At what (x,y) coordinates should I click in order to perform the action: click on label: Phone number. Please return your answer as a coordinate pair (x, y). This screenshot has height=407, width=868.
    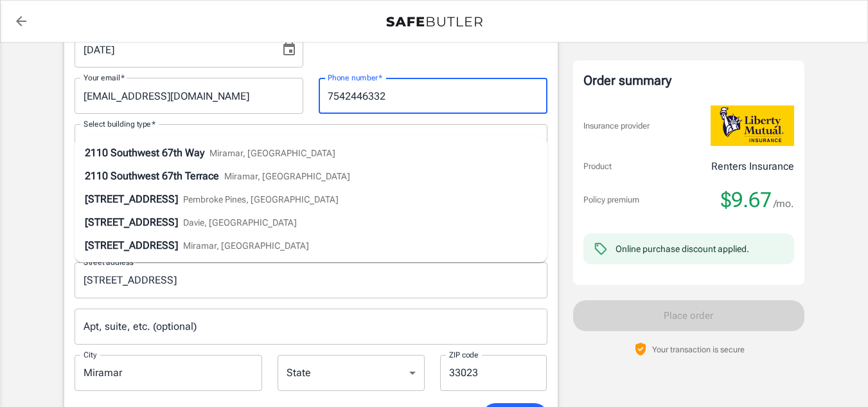
    Looking at the image, I should click on (355, 77).